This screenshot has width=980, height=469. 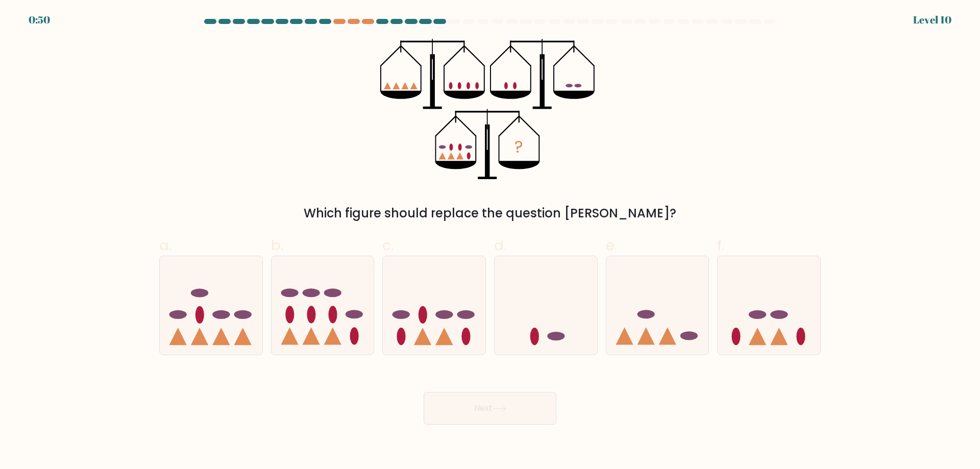 I want to click on span: a., so click(x=166, y=245).